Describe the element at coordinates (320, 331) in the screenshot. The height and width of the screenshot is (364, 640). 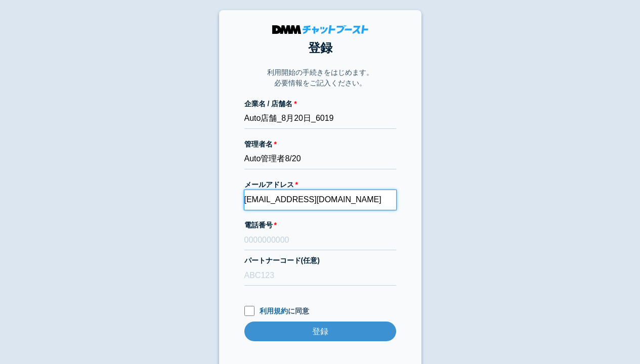
I see `input: 登録` at that location.